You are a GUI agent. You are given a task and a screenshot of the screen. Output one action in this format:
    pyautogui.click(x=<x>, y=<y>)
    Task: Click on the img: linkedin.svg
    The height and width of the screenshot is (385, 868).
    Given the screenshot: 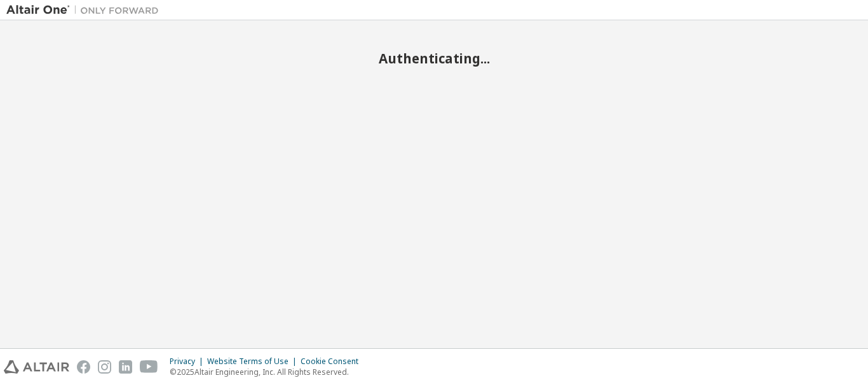 What is the action you would take?
    pyautogui.click(x=125, y=367)
    